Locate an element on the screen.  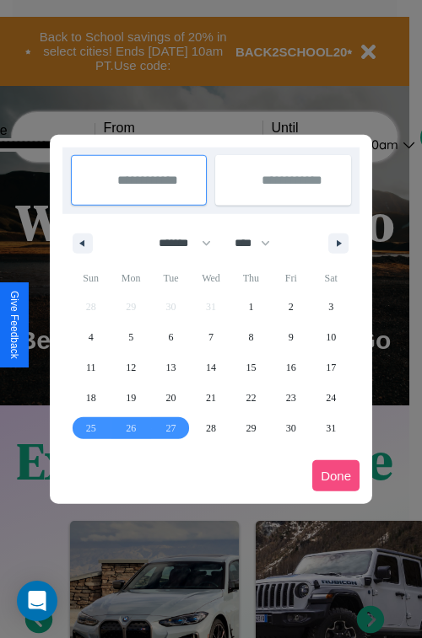
span: 14 is located at coordinates (211, 368).